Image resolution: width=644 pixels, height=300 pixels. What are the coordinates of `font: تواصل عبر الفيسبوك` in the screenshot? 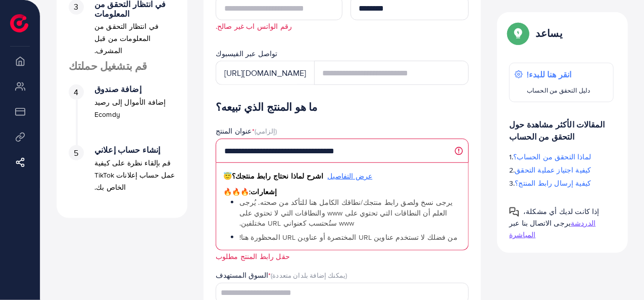 It's located at (246, 54).